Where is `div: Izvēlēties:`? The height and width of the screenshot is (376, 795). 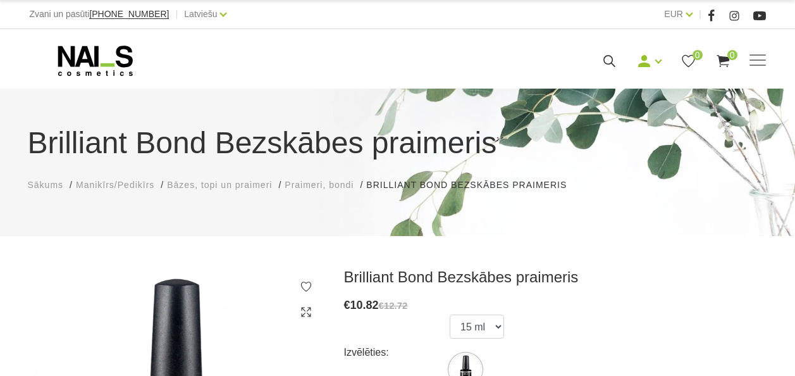
div: Izvēlēties: is located at coordinates (397, 352).